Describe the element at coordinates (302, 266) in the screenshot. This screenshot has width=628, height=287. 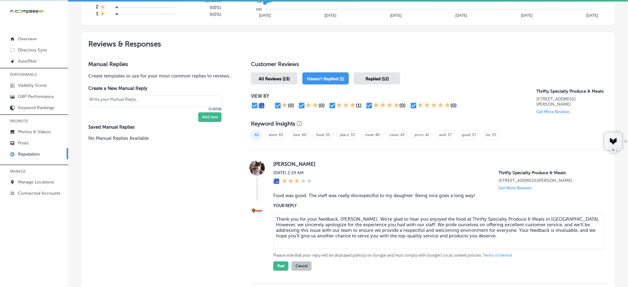
I see `button: Cancel` at that location.